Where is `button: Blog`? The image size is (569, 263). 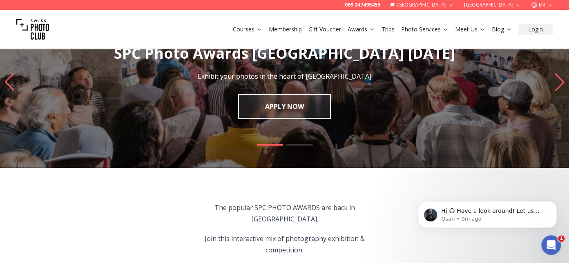 button: Blog is located at coordinates (501, 29).